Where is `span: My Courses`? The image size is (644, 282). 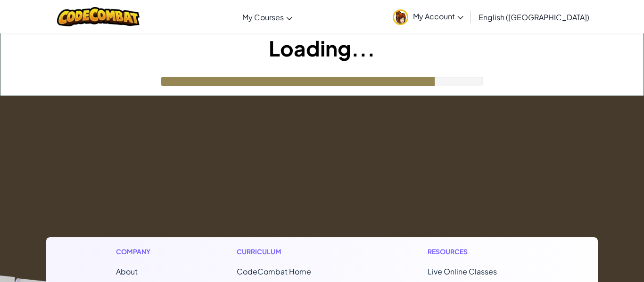
span: My Courses is located at coordinates (263, 17).